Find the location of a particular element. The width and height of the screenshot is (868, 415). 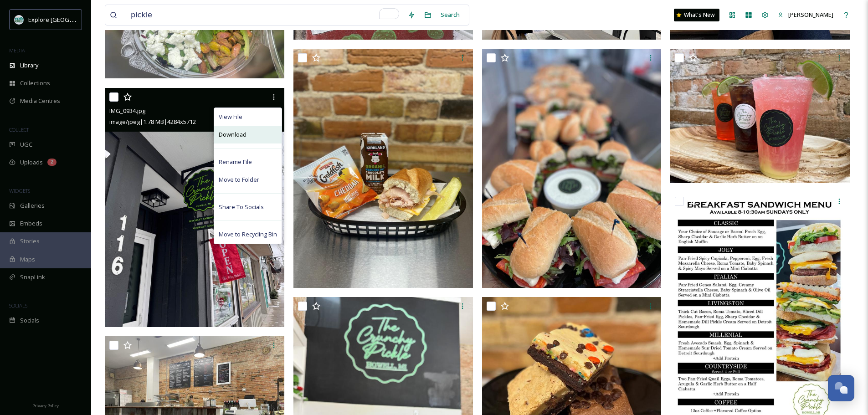

span: MEDIA is located at coordinates (17, 50).